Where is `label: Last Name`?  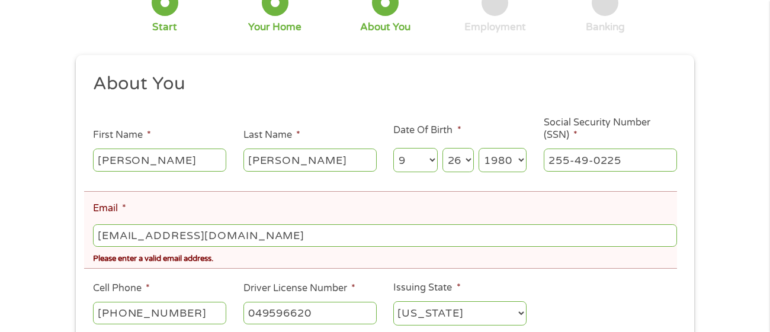 label: Last Name is located at coordinates (272, 135).